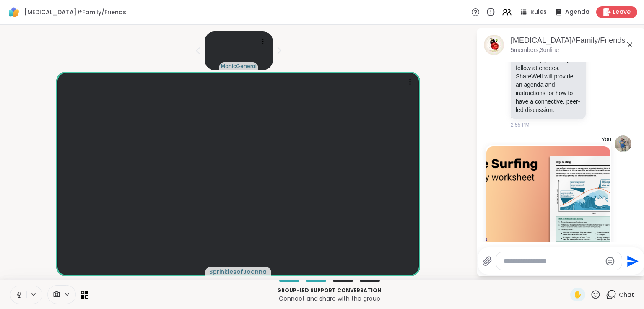 This screenshot has width=644, height=309. What do you see at coordinates (238, 272) in the screenshot?
I see `span: SprinklesofJoanna` at bounding box center [238, 272].